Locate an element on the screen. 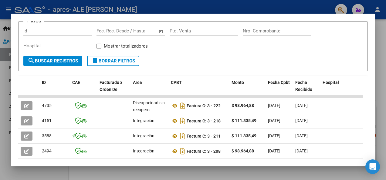 This screenshot has width=386, height=180. span: 2494 is located at coordinates (47, 151).